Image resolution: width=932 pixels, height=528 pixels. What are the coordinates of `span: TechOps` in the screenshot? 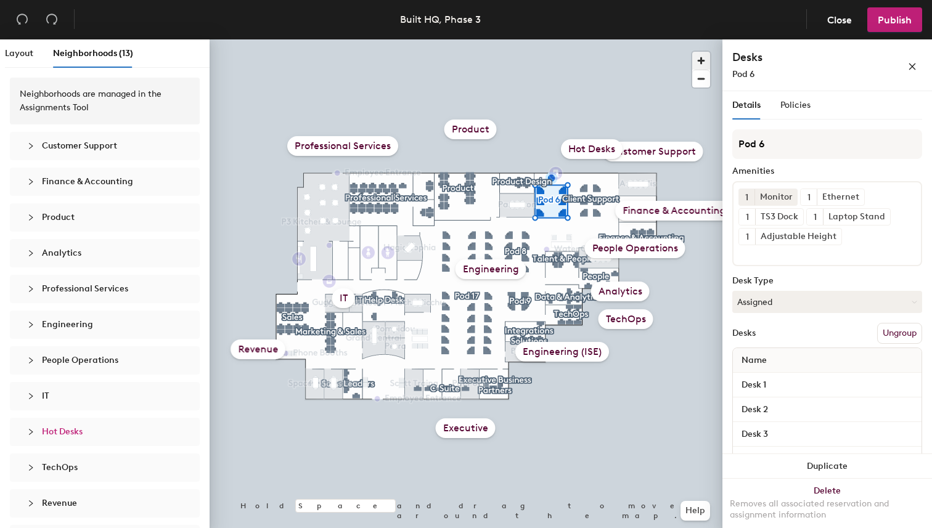 It's located at (60, 467).